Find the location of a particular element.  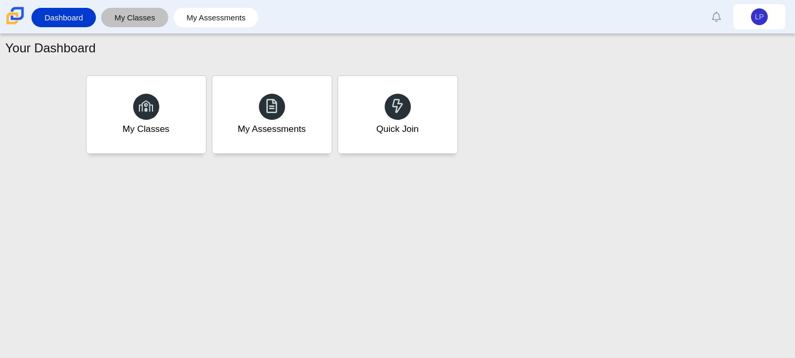

a: Quick Join is located at coordinates (398, 115).